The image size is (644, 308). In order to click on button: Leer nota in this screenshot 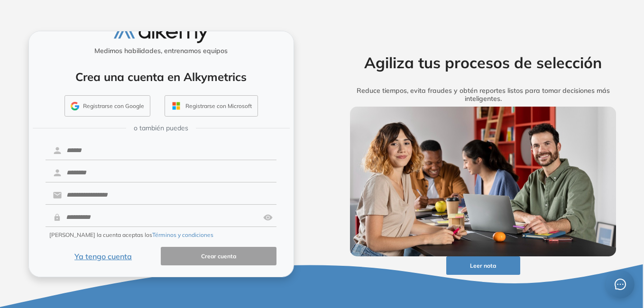, I will do `click(483, 265)`.